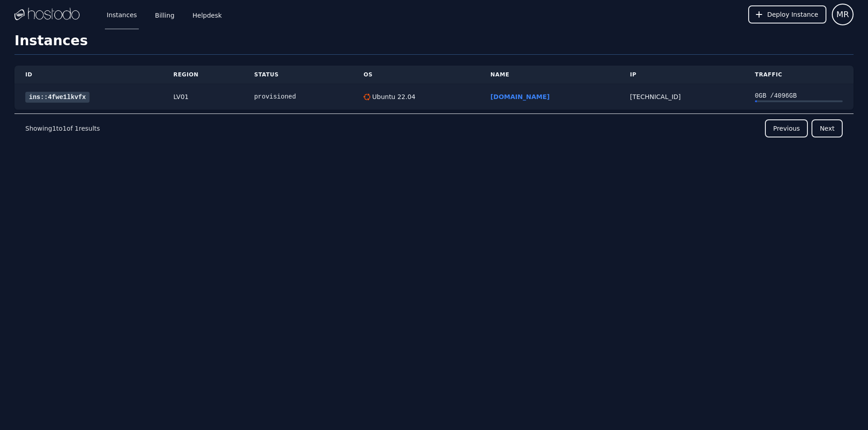 The image size is (868, 430). What do you see at coordinates (798, 75) in the screenshot?
I see `th: Traffic` at bounding box center [798, 75].